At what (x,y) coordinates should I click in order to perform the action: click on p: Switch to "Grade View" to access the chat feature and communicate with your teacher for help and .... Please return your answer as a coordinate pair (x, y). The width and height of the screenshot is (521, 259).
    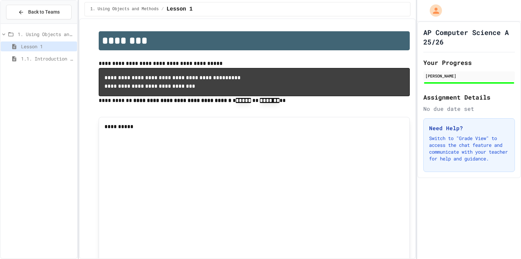
    Looking at the image, I should click on (469, 148).